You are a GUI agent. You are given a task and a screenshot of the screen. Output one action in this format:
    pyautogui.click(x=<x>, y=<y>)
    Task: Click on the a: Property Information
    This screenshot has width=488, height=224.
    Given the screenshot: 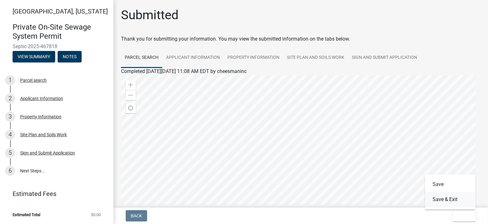 What is the action you would take?
    pyautogui.click(x=253, y=58)
    